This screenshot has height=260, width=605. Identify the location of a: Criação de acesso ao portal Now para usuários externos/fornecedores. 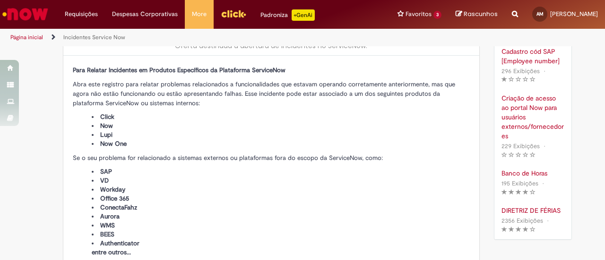
(532, 117).